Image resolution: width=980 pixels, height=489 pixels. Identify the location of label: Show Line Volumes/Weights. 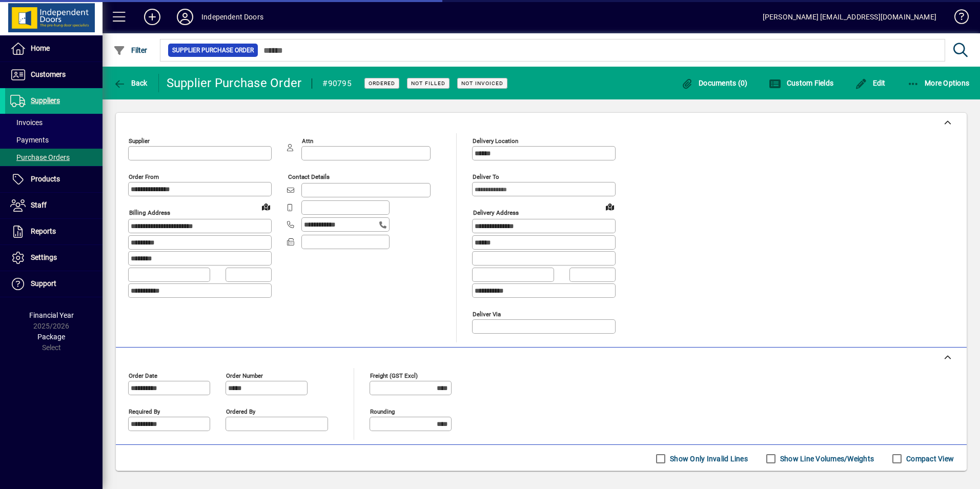
(825, 458).